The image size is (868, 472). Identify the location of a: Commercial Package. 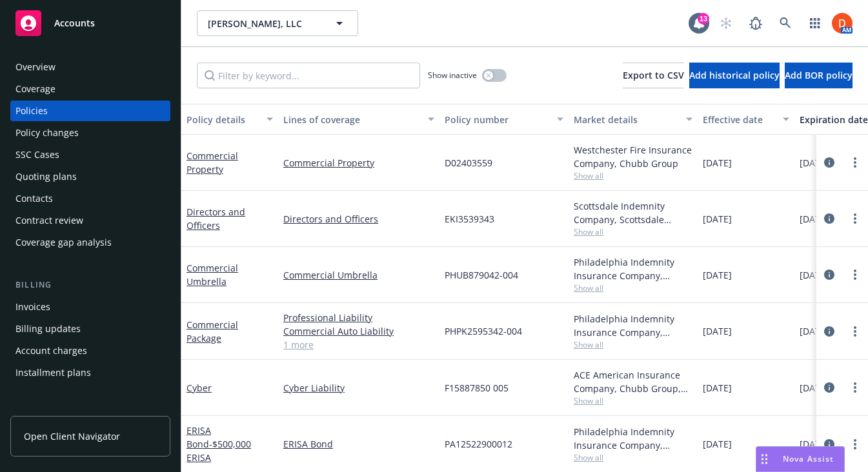
(212, 332).